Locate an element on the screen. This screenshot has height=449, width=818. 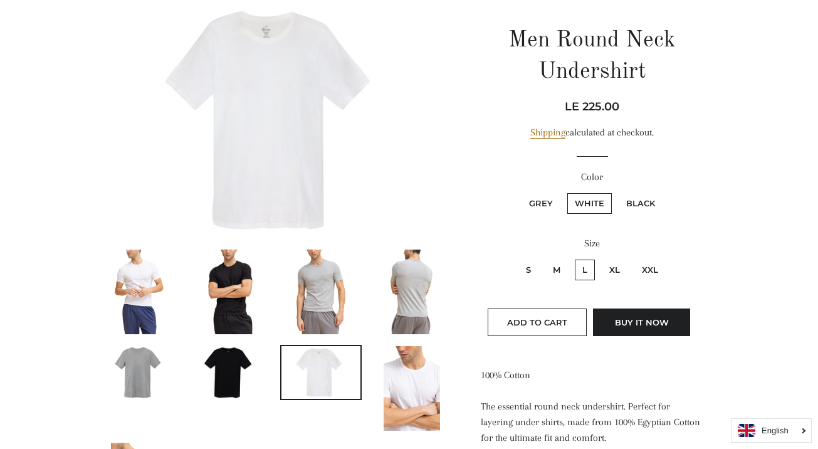
label: XL is located at coordinates (614, 269).